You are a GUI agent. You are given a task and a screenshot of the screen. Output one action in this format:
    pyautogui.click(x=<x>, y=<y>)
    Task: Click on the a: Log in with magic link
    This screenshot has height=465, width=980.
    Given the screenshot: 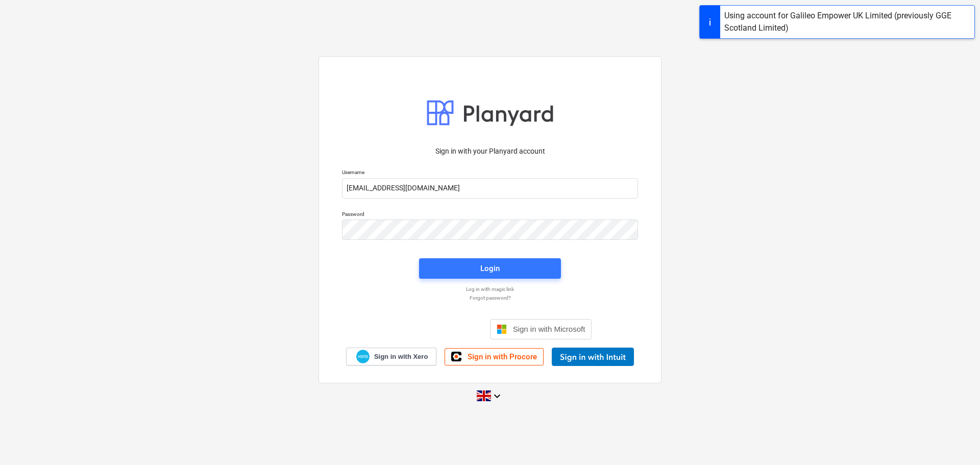 What is the action you would take?
    pyautogui.click(x=490, y=289)
    